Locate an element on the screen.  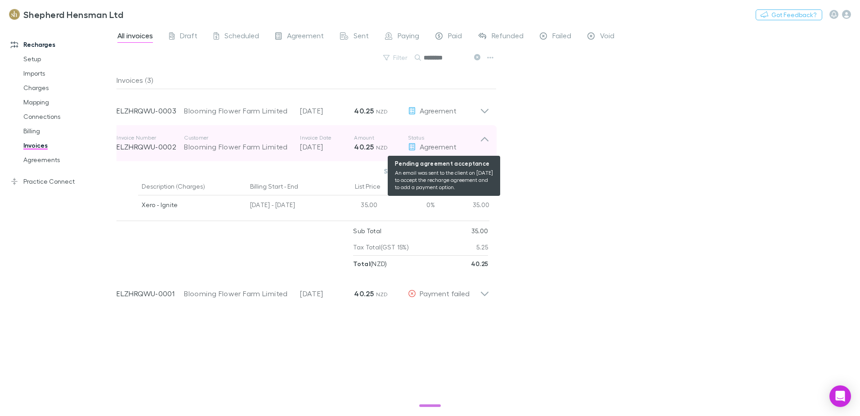
button: Filter is located at coordinates (396, 58).